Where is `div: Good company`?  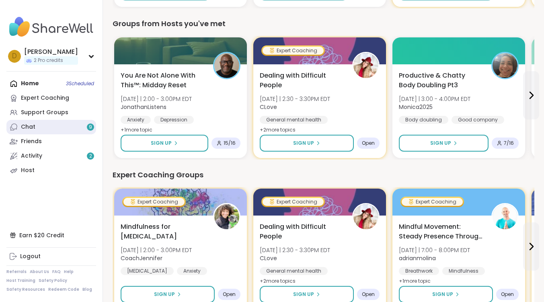 div: Good company is located at coordinates (478, 120).